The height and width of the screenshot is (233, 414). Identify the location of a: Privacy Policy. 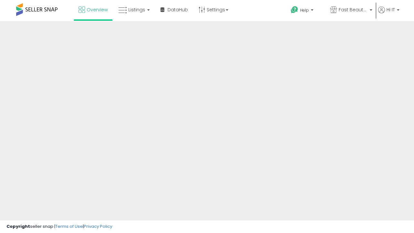
(98, 226).